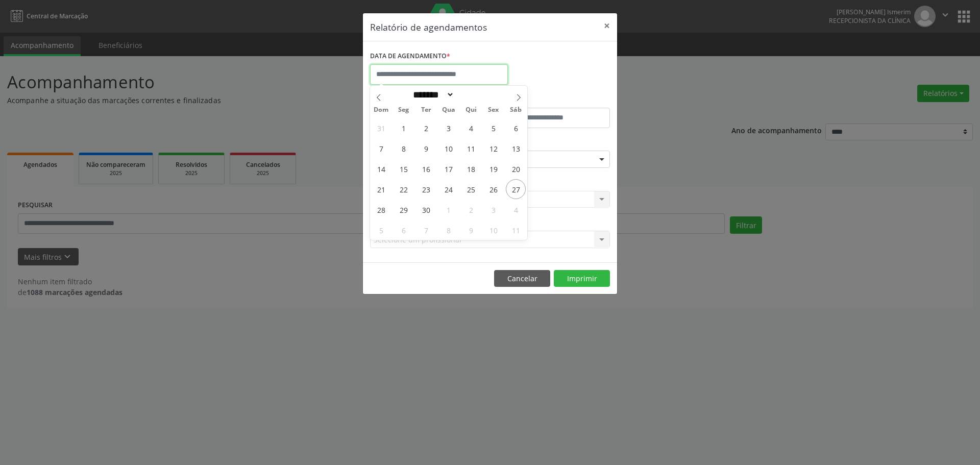 The height and width of the screenshot is (465, 980). What do you see at coordinates (516, 110) in the screenshot?
I see `span: Sáb` at bounding box center [516, 110].